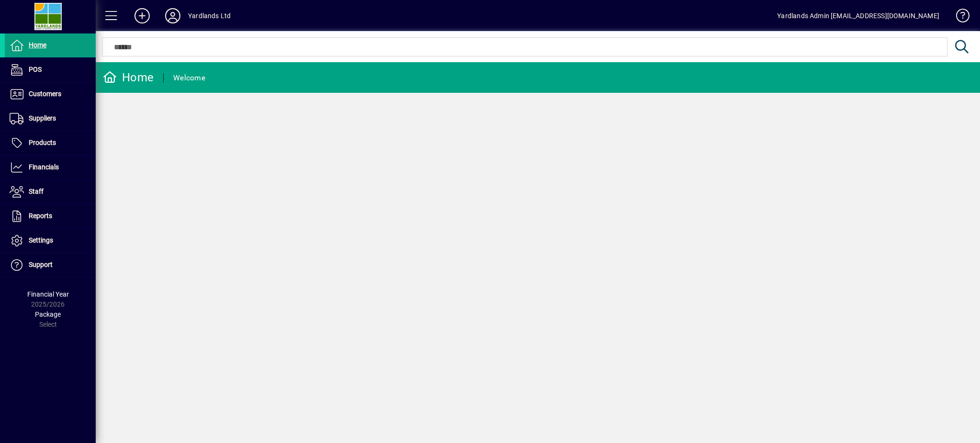 This screenshot has width=980, height=443. What do you see at coordinates (50, 192) in the screenshot?
I see `a: Staff` at bounding box center [50, 192].